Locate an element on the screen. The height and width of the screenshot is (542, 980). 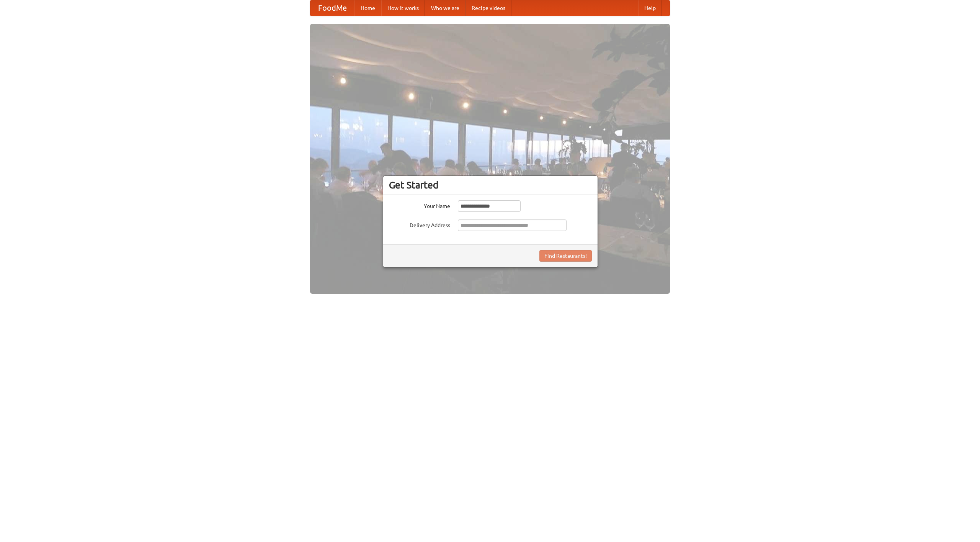
a: Recipe videos is located at coordinates (489, 8).